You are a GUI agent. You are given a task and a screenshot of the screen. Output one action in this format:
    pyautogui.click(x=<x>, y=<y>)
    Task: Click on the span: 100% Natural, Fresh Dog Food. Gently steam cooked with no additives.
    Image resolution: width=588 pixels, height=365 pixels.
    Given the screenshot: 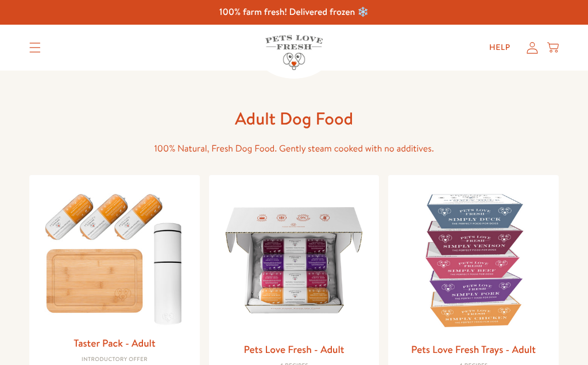 What is the action you would take?
    pyautogui.click(x=293, y=149)
    